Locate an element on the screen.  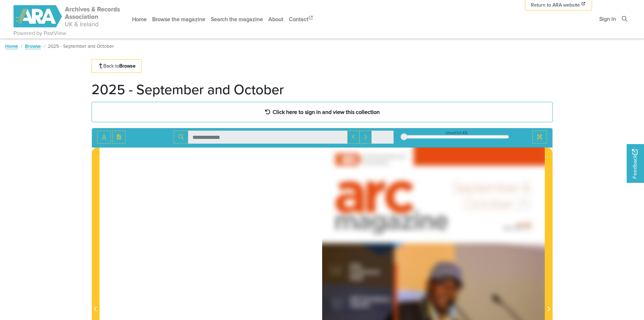
strong: Browse is located at coordinates (127, 66).